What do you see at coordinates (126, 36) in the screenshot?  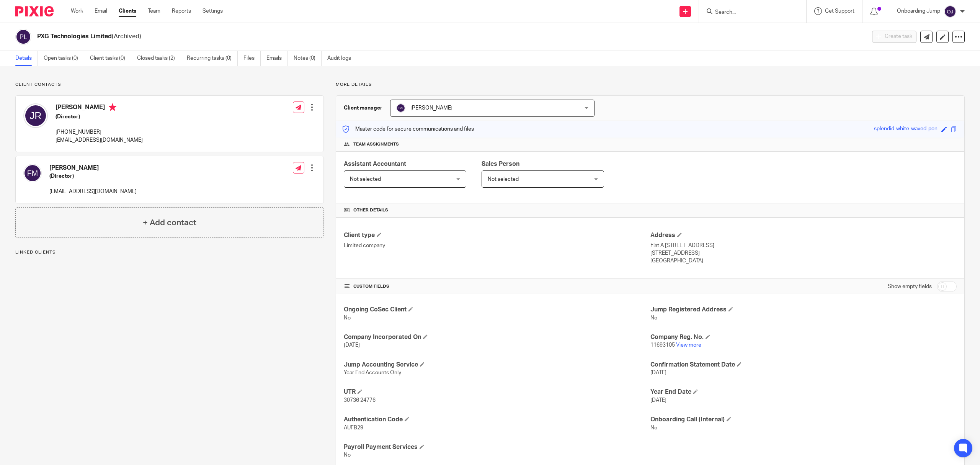 I see `span: (Archived)` at bounding box center [126, 36].